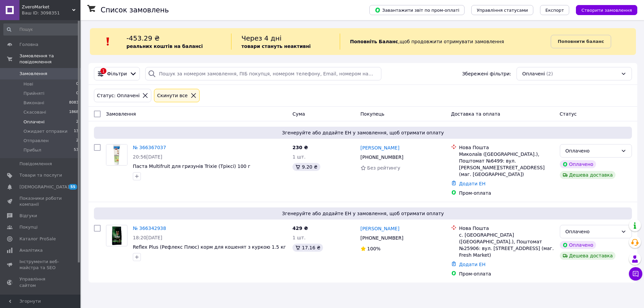 The width and height of the screenshot is (644, 308). Describe the element at coordinates (445, 42) in the screenshot. I see `div: , щоб продовжити отримувати замовлення` at that location.